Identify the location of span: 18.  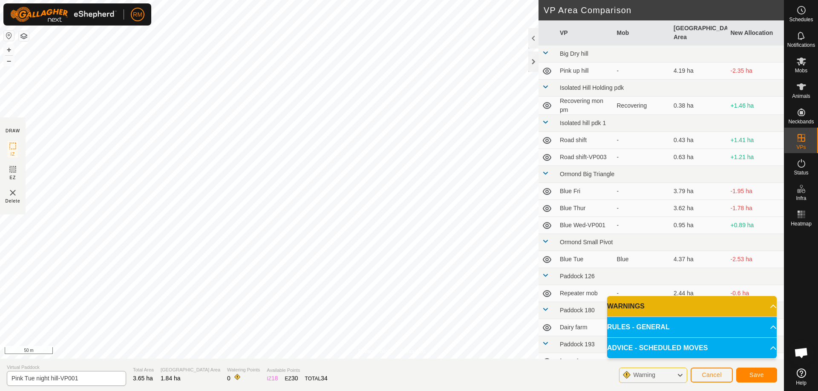
(275, 379).